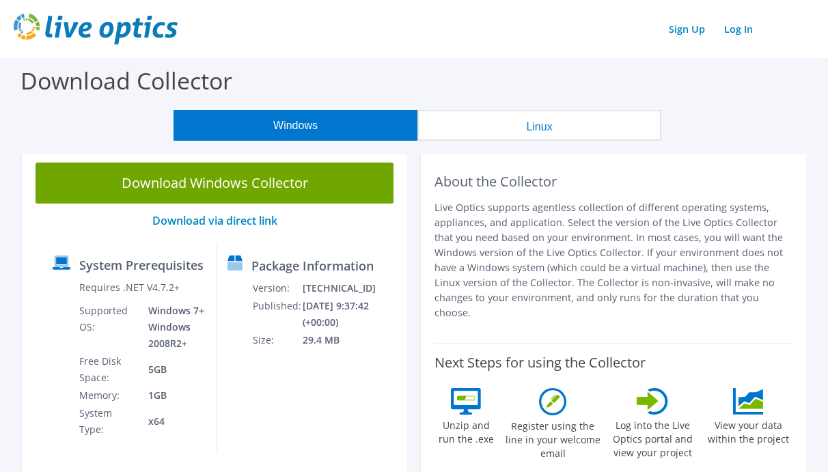 This screenshot has width=828, height=472. Describe the element at coordinates (295, 125) in the screenshot. I see `button: Windows` at that location.